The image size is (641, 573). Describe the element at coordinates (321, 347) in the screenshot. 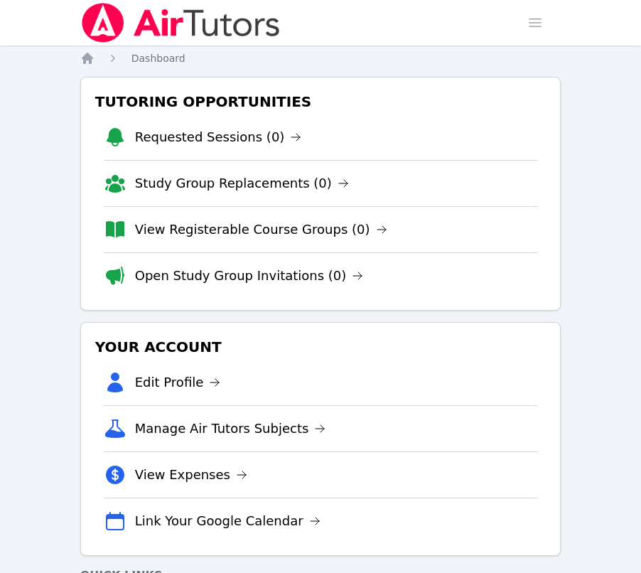

I see `h3: Your Account` at that location.